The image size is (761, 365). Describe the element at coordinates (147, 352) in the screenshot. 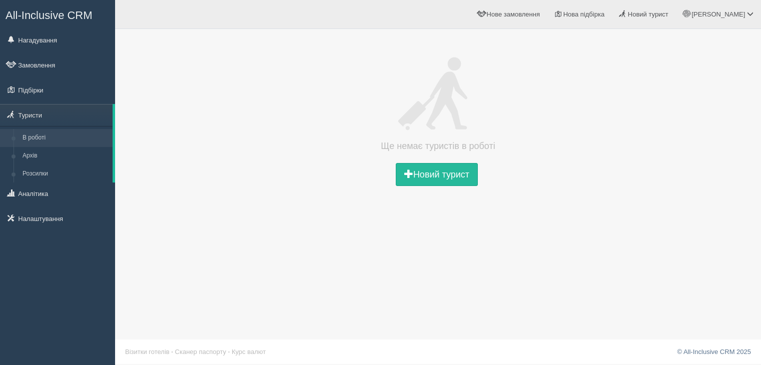

I see `a: Візитки готелів` at that location.